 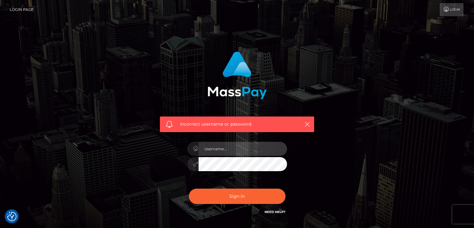 What do you see at coordinates (237, 196) in the screenshot?
I see `button: Sign in` at bounding box center [237, 196].